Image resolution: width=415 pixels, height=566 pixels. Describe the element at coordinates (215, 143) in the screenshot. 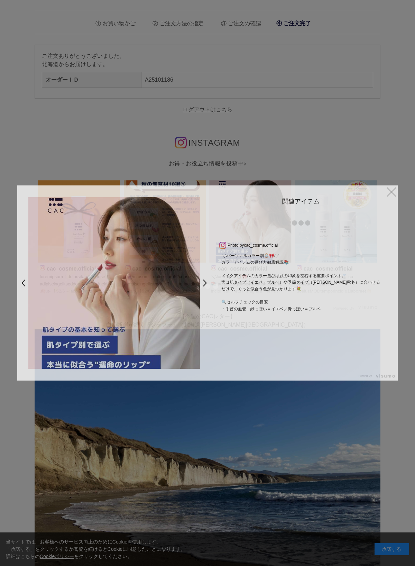

I see `span: INSTAGRAM` at that location.